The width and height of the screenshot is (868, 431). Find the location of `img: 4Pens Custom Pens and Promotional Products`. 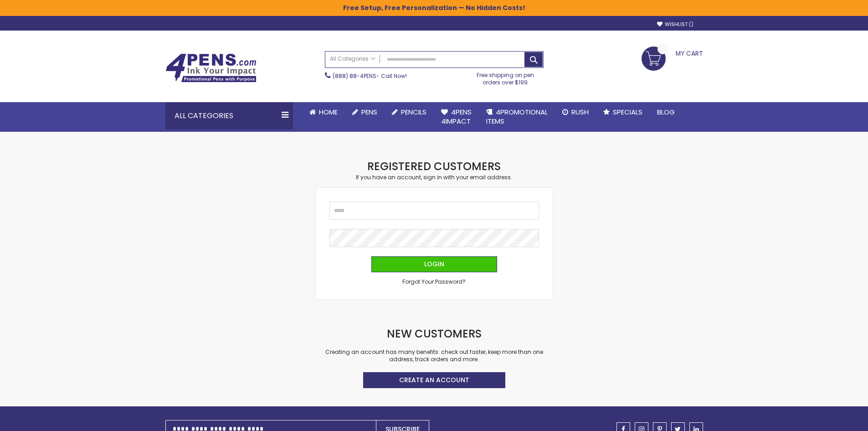

img: 4Pens Custom Pens and Promotional Products is located at coordinates (211, 68).